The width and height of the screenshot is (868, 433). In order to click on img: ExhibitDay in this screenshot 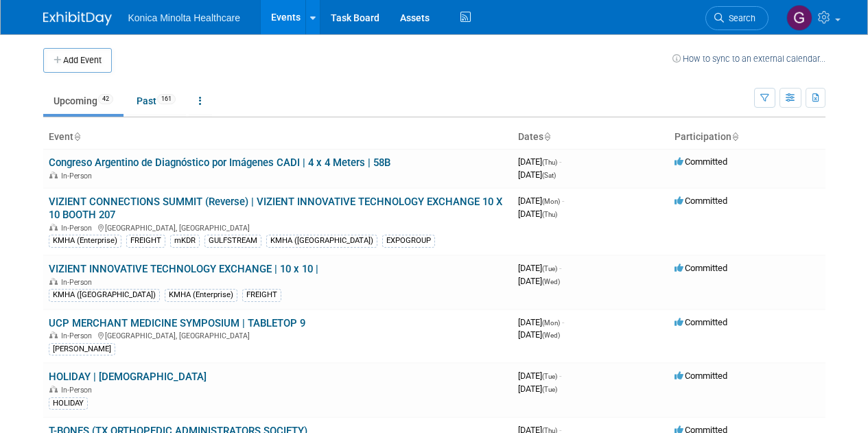, I will do `click(77, 19)`.